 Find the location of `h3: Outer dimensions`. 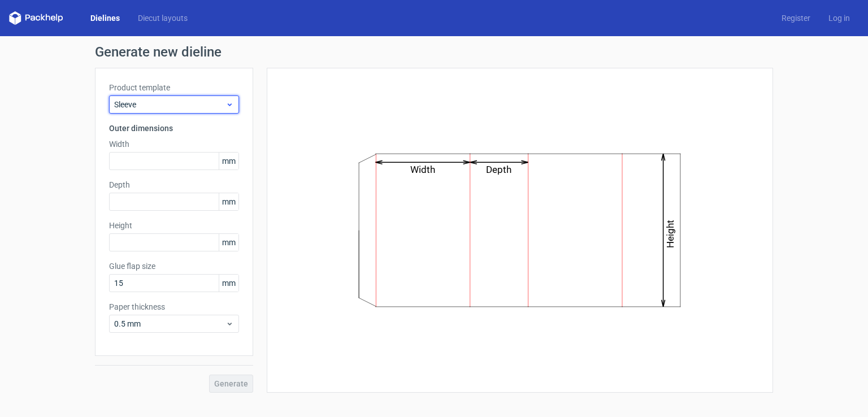

h3: Outer dimensions is located at coordinates (174, 128).